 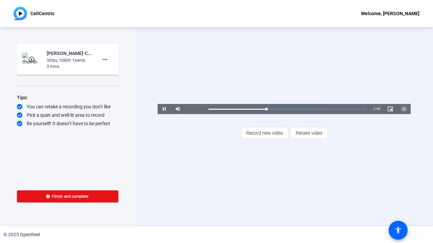 What do you see at coordinates (309, 133) in the screenshot?
I see `button: Retake video` at bounding box center [309, 133].